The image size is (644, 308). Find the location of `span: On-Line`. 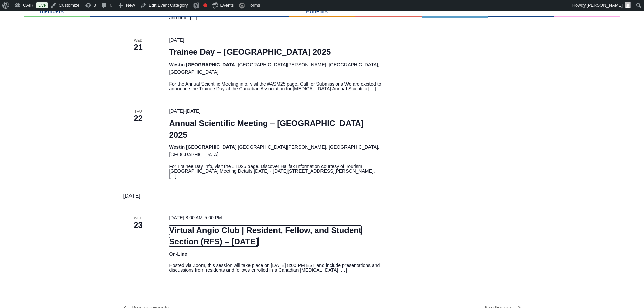

span: On-Line is located at coordinates (178, 254).